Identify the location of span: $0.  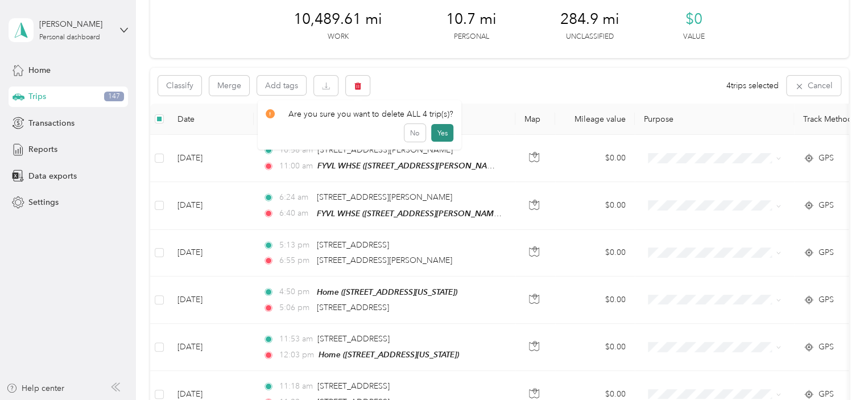
(694, 20).